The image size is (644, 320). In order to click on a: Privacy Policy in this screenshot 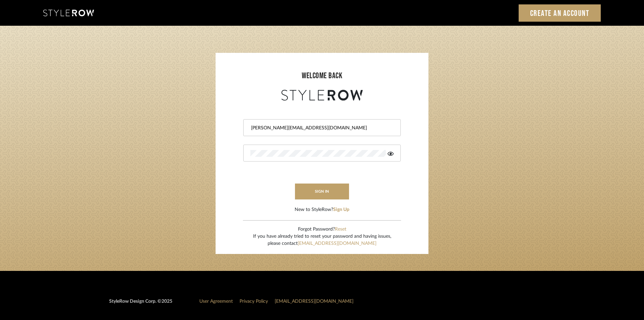, I will do `click(254, 301)`.